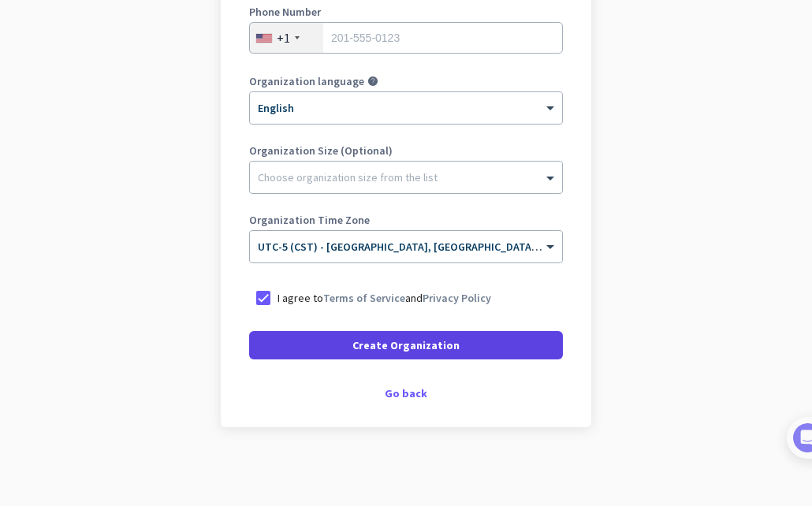  What do you see at coordinates (283, 38) in the screenshot?
I see `div: +1` at bounding box center [283, 38].